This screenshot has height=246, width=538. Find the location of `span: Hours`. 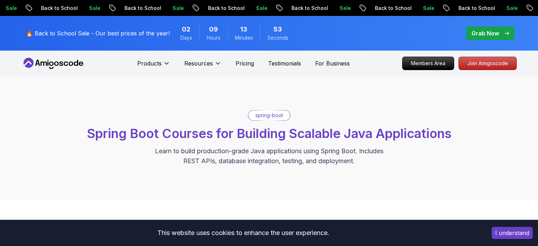

span: Hours is located at coordinates (213, 38).